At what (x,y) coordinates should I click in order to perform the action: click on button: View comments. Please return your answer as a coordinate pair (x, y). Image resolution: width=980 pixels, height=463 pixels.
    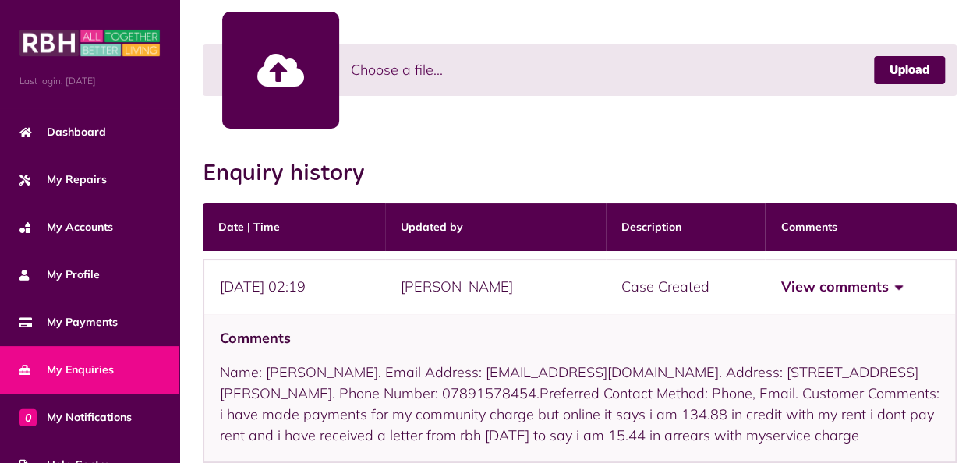
    Looking at the image, I should click on (841, 287).